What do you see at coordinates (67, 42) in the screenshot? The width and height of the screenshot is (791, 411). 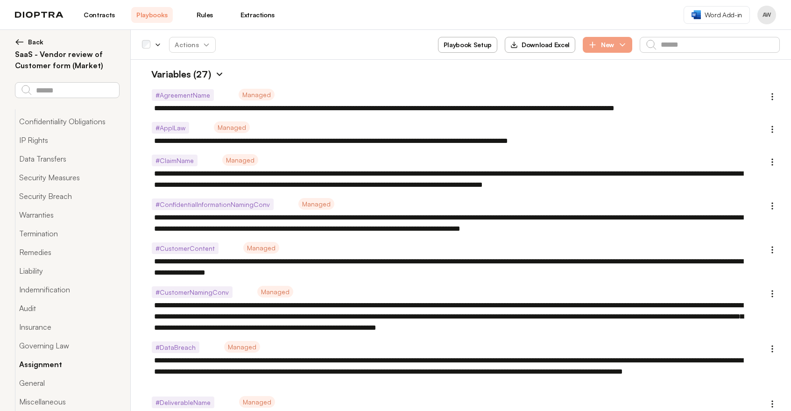 I see `button: Back` at bounding box center [67, 42].